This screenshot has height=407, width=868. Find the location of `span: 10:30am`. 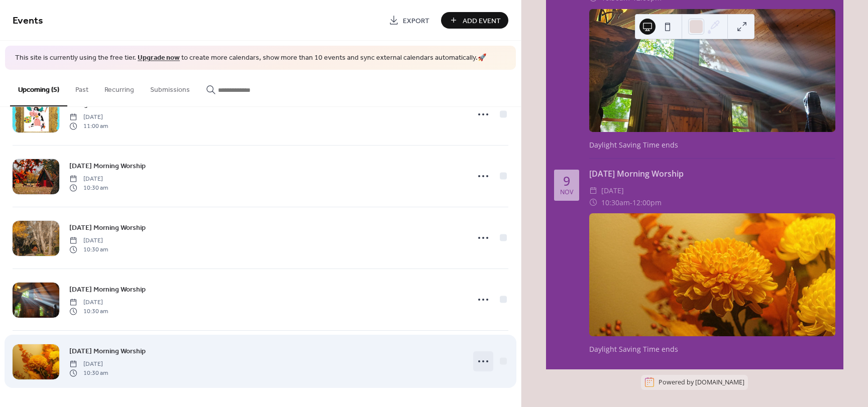

span: 10:30am is located at coordinates (615, 203).